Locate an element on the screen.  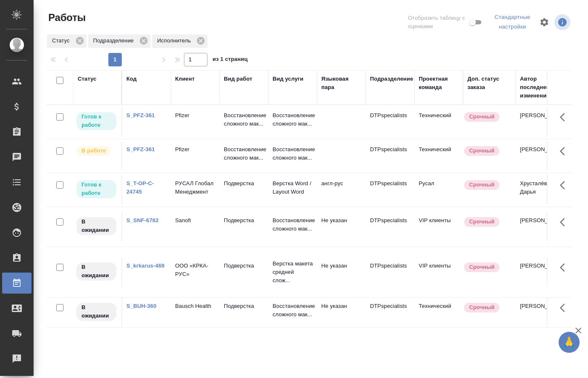
div: Вид услуги is located at coordinates (288, 79).